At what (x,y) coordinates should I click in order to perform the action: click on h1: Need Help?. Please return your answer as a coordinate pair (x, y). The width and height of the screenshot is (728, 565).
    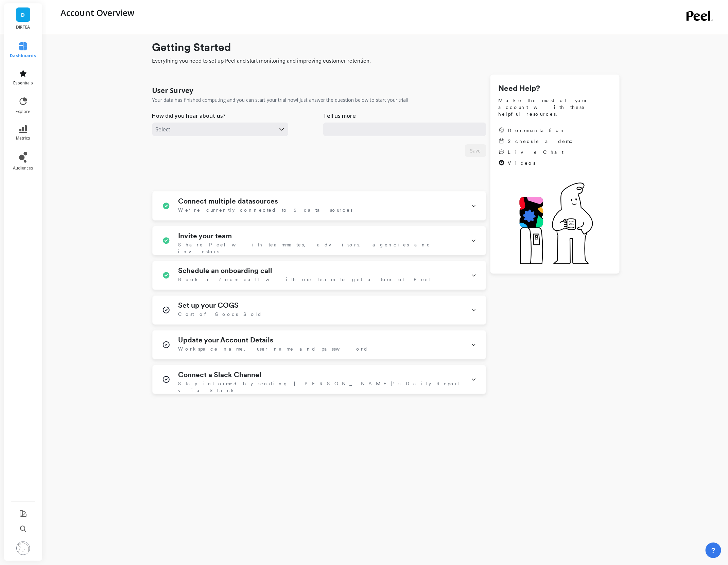
    Looking at the image, I should click on (555, 89).